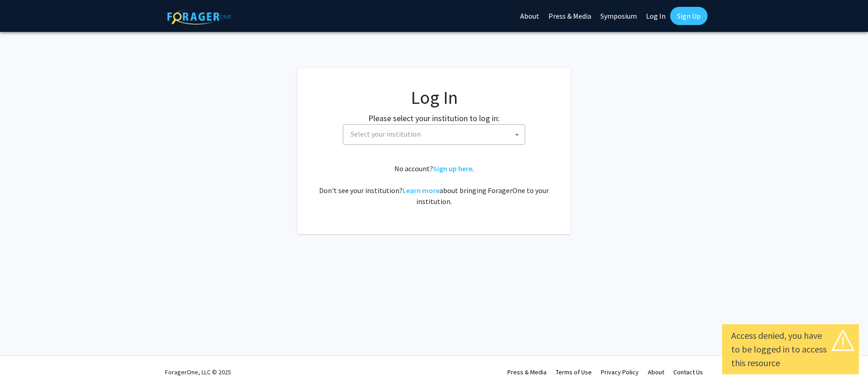 This screenshot has height=388, width=868. Describe the element at coordinates (656, 372) in the screenshot. I see `a: About` at that location.